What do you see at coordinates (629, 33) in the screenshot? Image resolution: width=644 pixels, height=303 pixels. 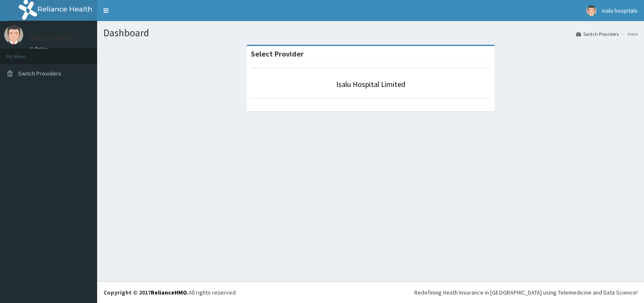 I see `li: Here` at bounding box center [629, 33].